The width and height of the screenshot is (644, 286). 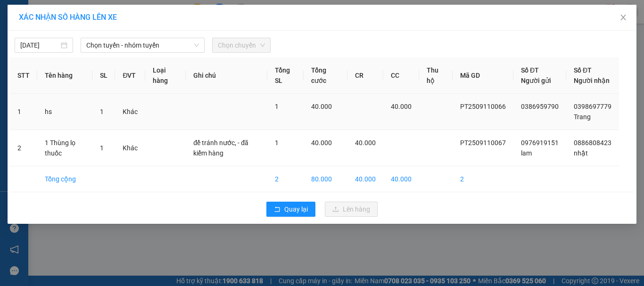 I want to click on span: Người gửi, so click(x=535, y=81).